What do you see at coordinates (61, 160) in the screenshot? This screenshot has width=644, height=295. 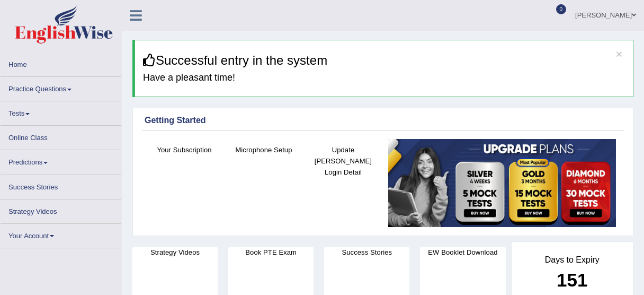 I see `a: Predictions` at bounding box center [61, 160].